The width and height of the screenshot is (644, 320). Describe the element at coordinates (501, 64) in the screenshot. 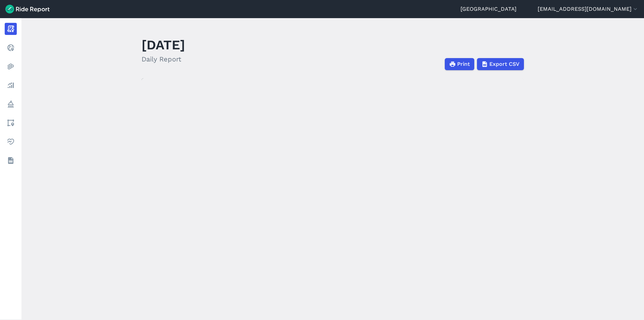

I see `button: Export CSV` at that location.